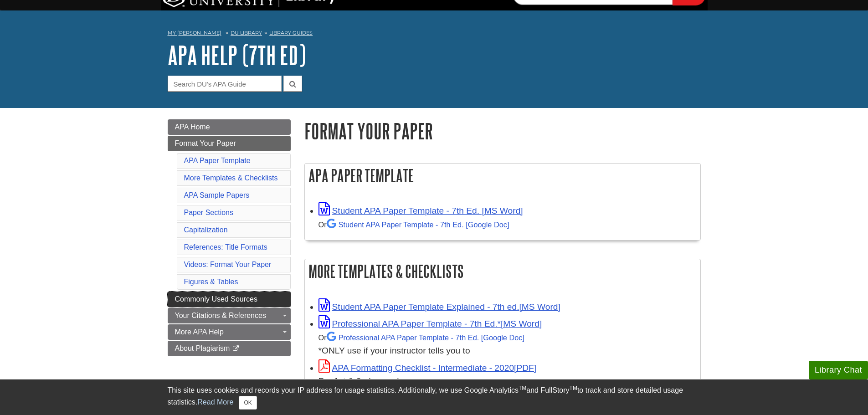  What do you see at coordinates (208, 213) in the screenshot?
I see `a: Paper Sections` at bounding box center [208, 213].